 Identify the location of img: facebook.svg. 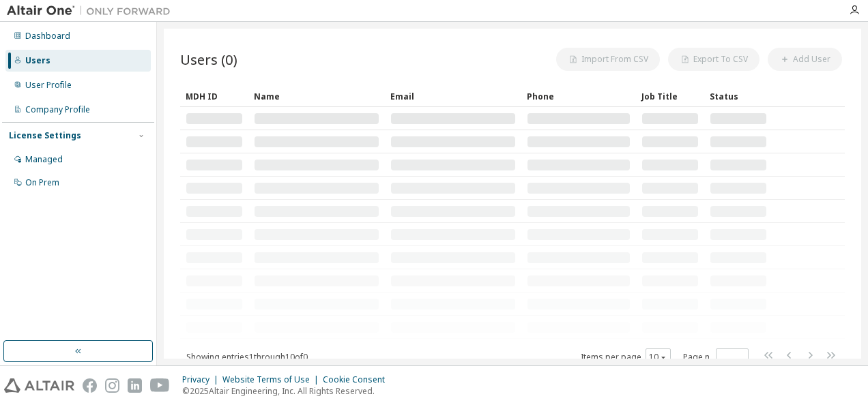
(90, 385).